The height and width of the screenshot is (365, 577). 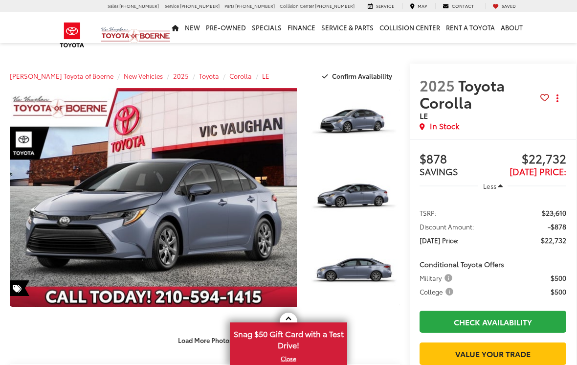 I want to click on span: College, so click(x=437, y=291).